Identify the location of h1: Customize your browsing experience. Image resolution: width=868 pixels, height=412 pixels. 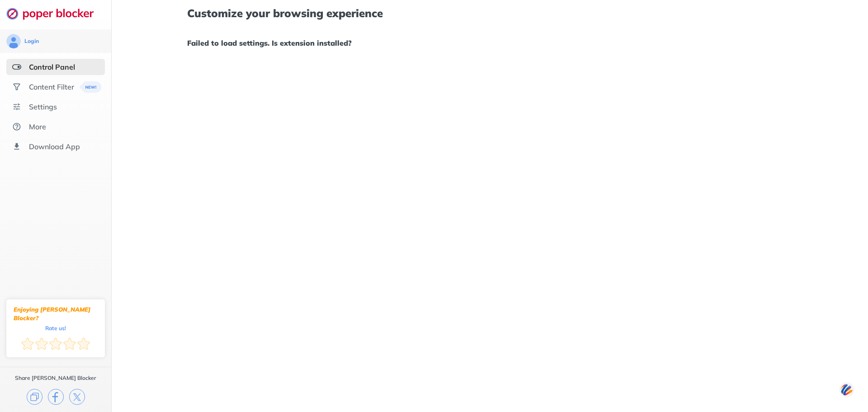
(489, 13).